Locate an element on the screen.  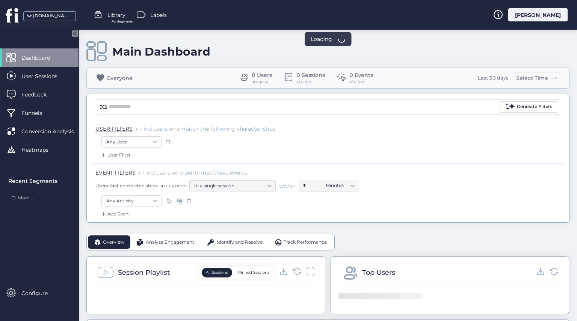
span: within is located at coordinates (287, 186).